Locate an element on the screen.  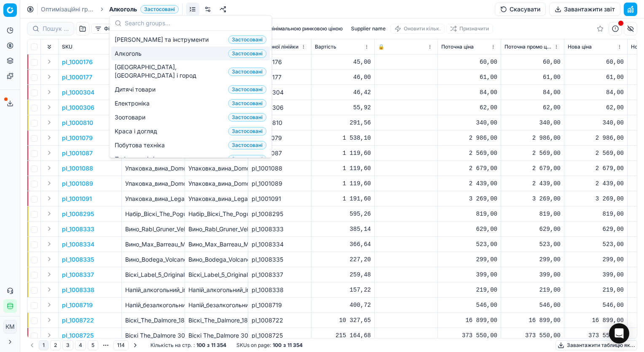
div: Віскі_The_Dalmore_18_уо_Highland_Single_Malt_Scotch_Whisky_43%_0.7_л_у_подарунковій_коробці is located at coordinates (216, 320).